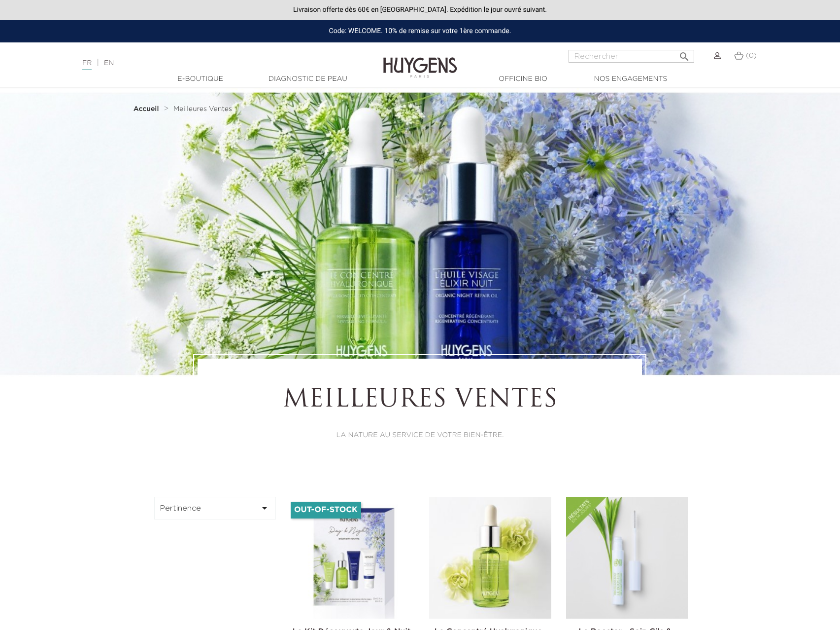 This screenshot has height=630, width=840. Describe the element at coordinates (109, 63) in the screenshot. I see `a: EN` at that location.